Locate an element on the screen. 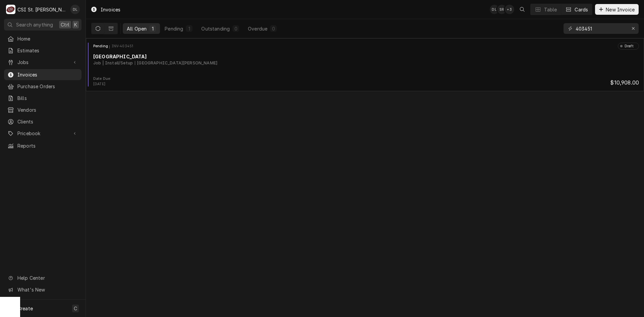 The height and width of the screenshot is (317, 644). div: Card Footer Extra Context is located at coordinates (102, 81).